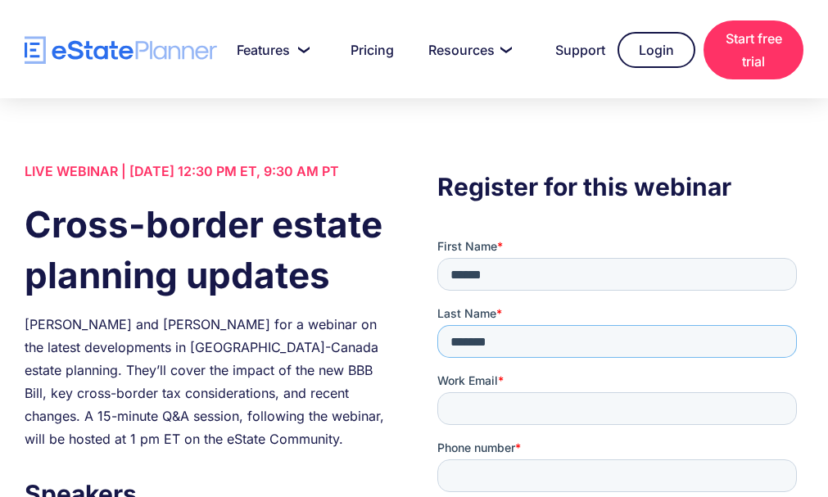 This screenshot has height=497, width=828. What do you see at coordinates (468, 50) in the screenshot?
I see `a: Resources` at bounding box center [468, 50].